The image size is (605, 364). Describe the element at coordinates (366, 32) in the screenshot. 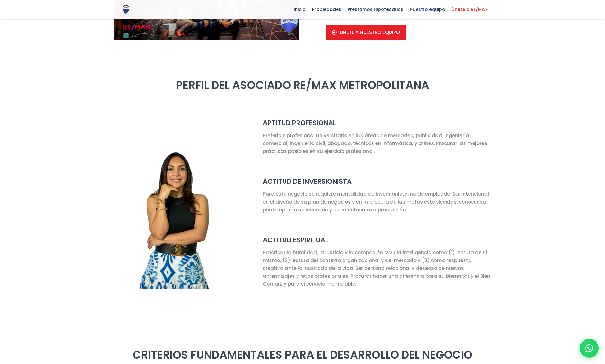

I see `a: UNETE A NUESTRO EQUIPO` at that location.